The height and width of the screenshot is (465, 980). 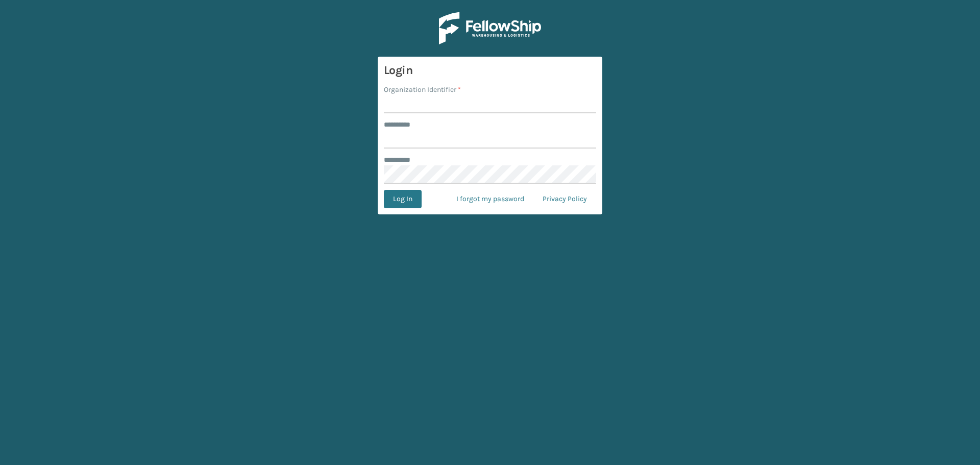 I want to click on a: Privacy Policy, so click(x=564, y=199).